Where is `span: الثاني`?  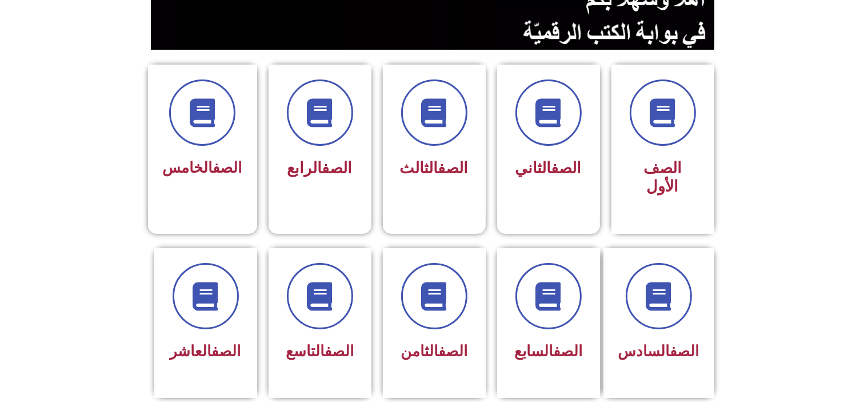 span: الثاني is located at coordinates (549, 168).